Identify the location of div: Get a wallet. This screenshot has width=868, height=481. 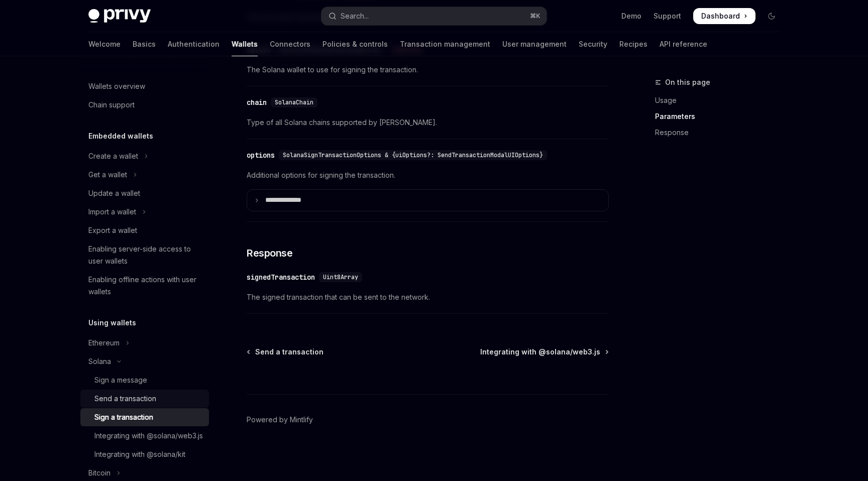
(108, 175).